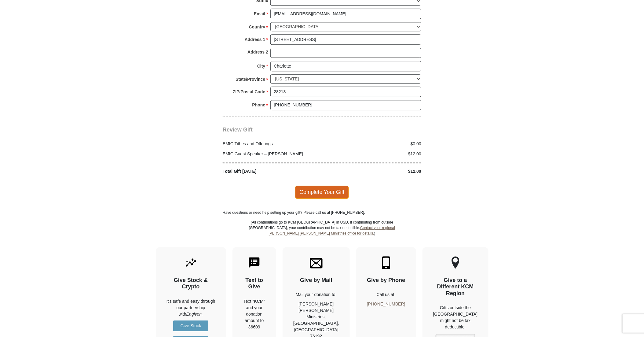 Image resolution: width=644 pixels, height=337 pixels. Describe the element at coordinates (316, 263) in the screenshot. I see `img: envelope.svg` at that location.